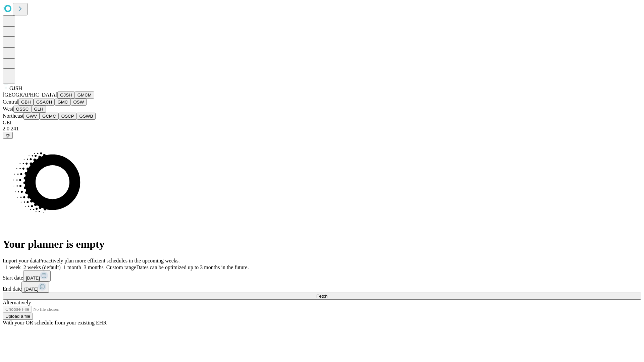 This screenshot has height=362, width=644. What do you see at coordinates (86, 116) in the screenshot?
I see `button: GSWB` at bounding box center [86, 116].